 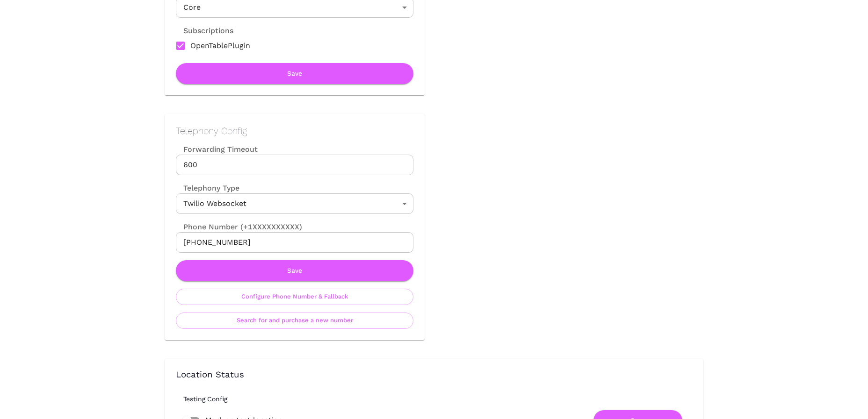 What do you see at coordinates (295, 149) in the screenshot?
I see `label: Forwarding Timeout` at bounding box center [295, 149].